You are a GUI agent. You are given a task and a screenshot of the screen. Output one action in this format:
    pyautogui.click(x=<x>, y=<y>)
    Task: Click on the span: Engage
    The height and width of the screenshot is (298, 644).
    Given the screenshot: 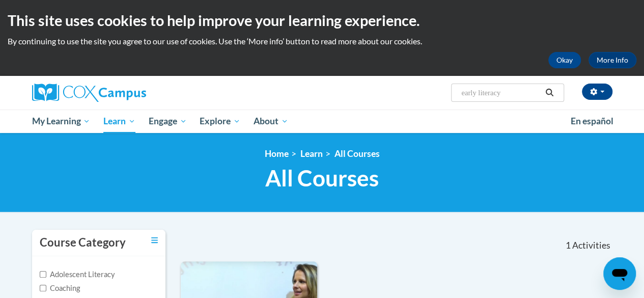 What is the action you would take?
    pyautogui.click(x=168, y=121)
    